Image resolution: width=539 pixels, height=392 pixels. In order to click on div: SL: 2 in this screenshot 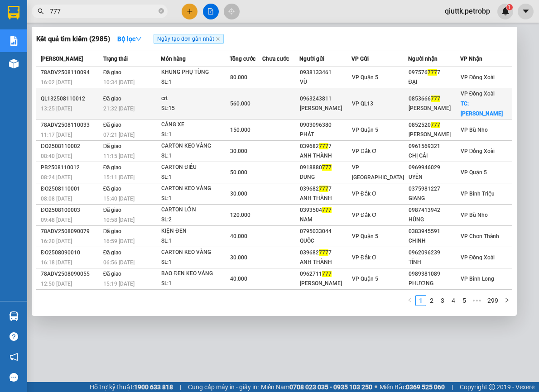, I will do `click(195, 220)`.